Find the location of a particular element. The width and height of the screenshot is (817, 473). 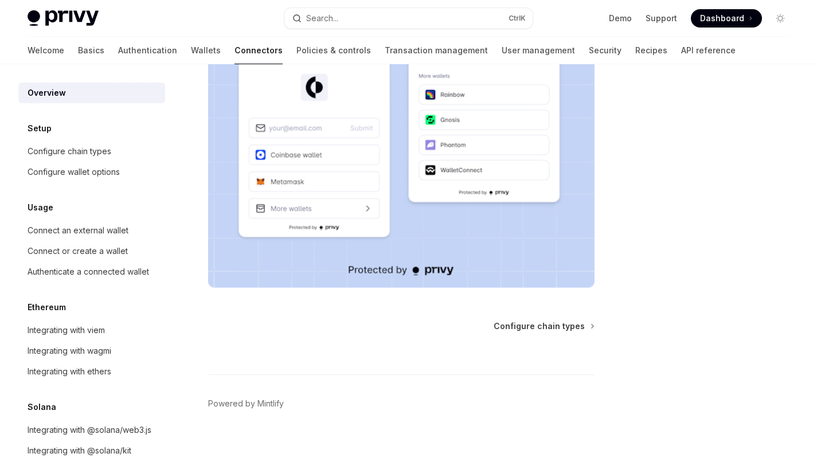

h5: Setup is located at coordinates (40, 128).